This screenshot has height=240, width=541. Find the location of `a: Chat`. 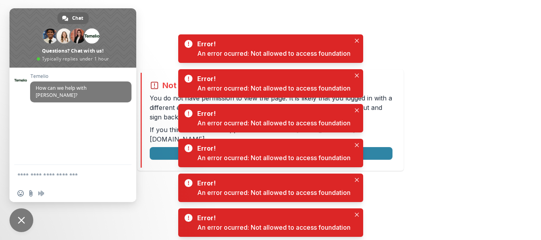

a: Chat is located at coordinates (73, 18).